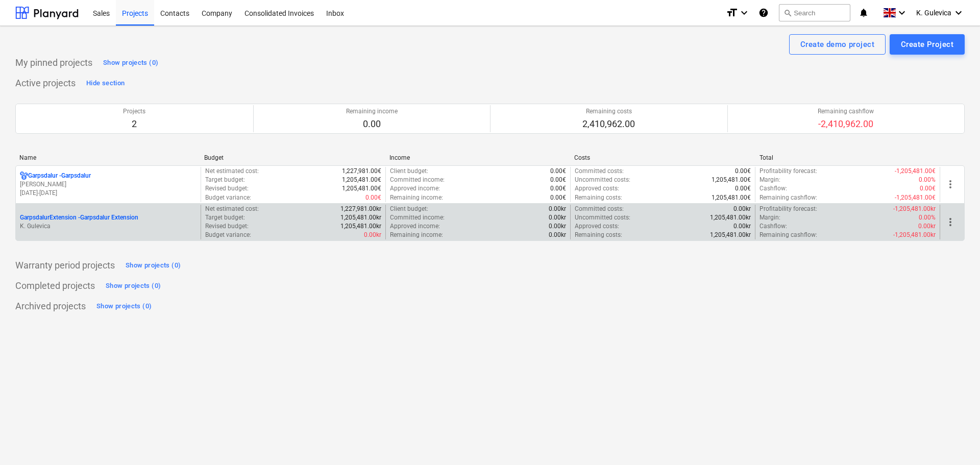 This screenshot has height=465, width=980. What do you see at coordinates (837, 44) in the screenshot?
I see `button: Create demo project` at bounding box center [837, 44].